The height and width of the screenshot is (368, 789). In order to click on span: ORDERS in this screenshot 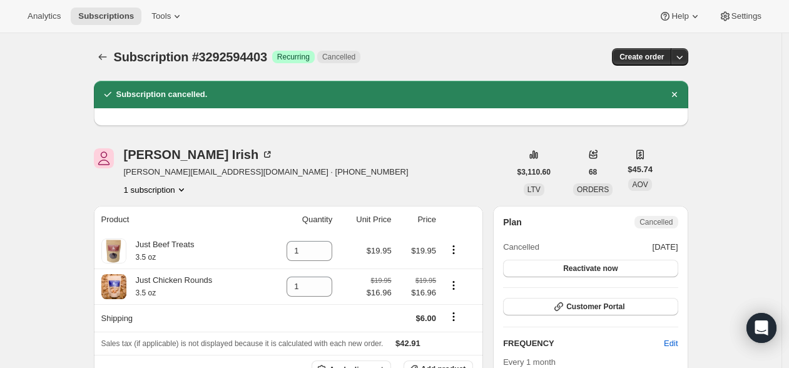, I will do `click(593, 190)`.